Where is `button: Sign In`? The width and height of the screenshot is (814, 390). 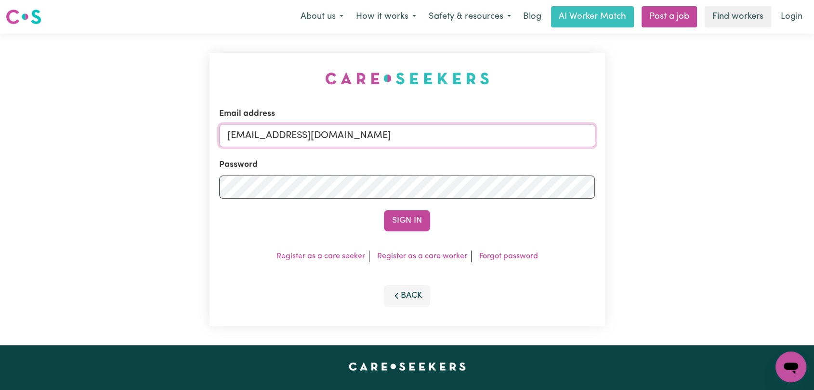 button: Sign In is located at coordinates (407, 221).